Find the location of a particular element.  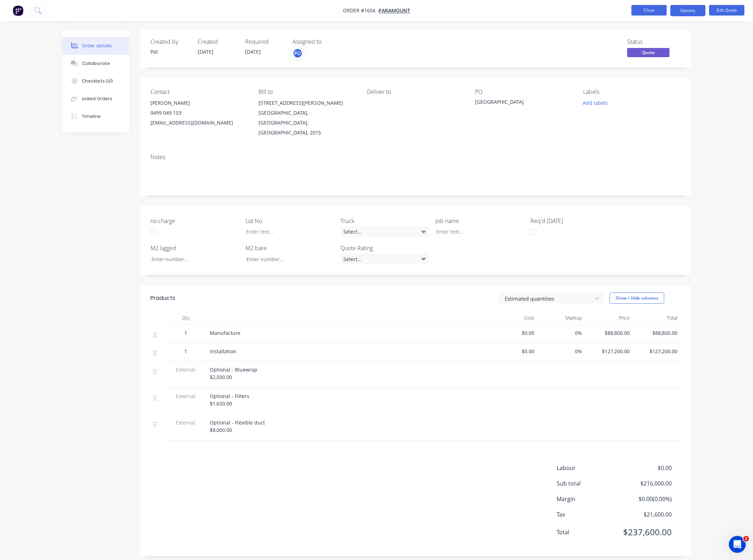

button: Timeline is located at coordinates (95, 116).